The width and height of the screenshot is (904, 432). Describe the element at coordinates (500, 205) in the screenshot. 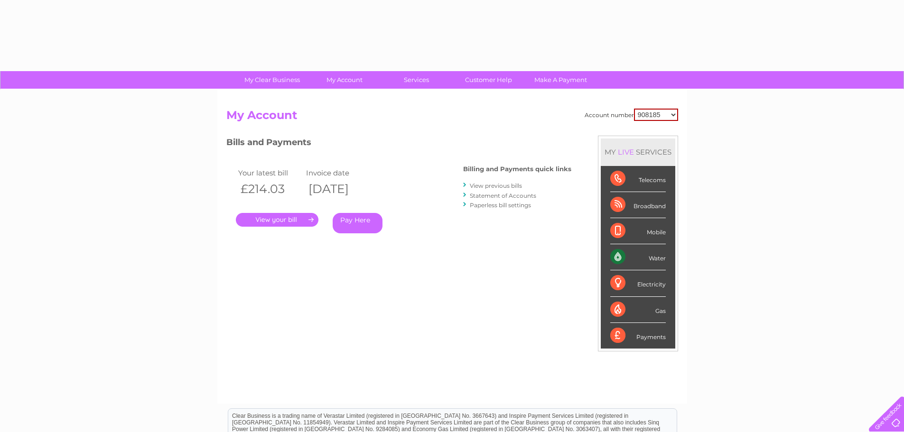

I see `a: Paperless bill settings` at that location.